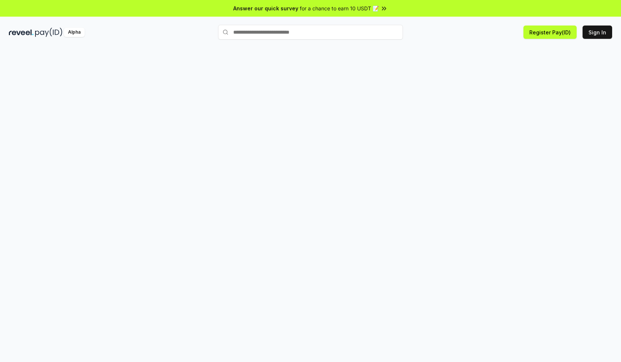 The image size is (621, 362). I want to click on button: Register Pay(ID), so click(550, 32).